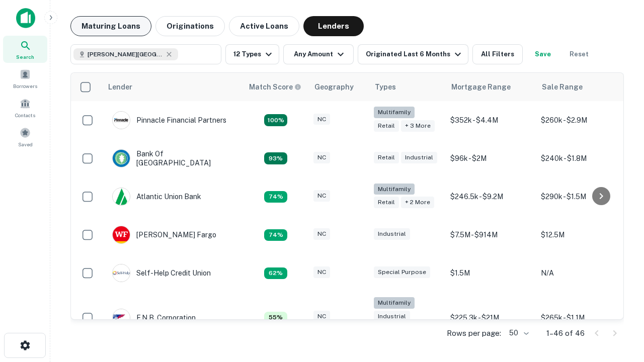  What do you see at coordinates (581, 235) in the screenshot?
I see `td: $12.5M` at bounding box center [581, 235].